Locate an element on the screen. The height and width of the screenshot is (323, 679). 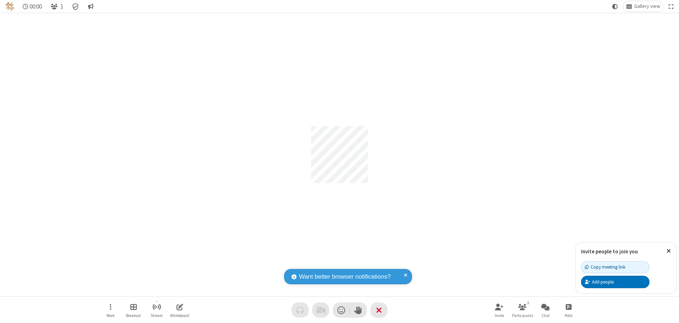
button: Invite participants (Alt+I) is located at coordinates (499, 310).